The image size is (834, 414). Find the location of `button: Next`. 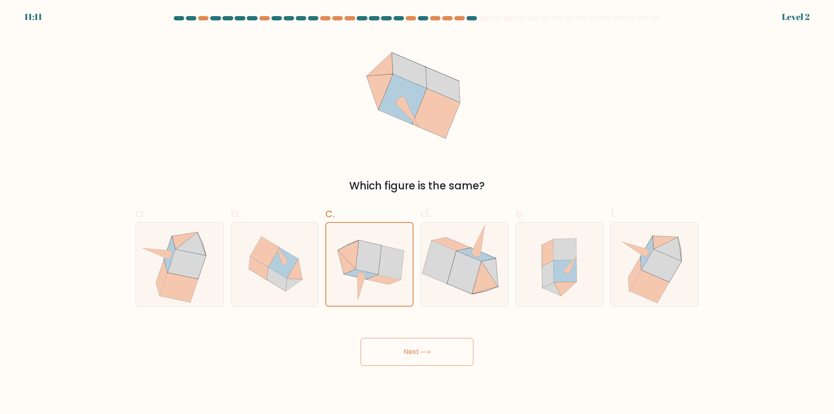

button: Next is located at coordinates (417, 352).